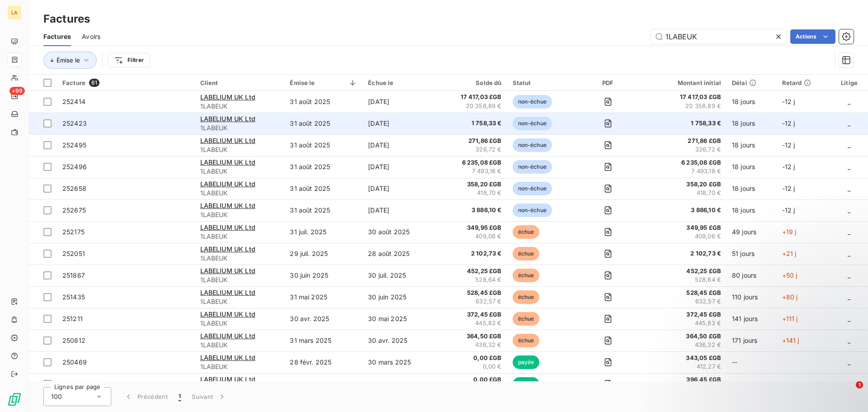  What do you see at coordinates (74, 383) in the screenshot?
I see `span: 250152` at bounding box center [74, 383].